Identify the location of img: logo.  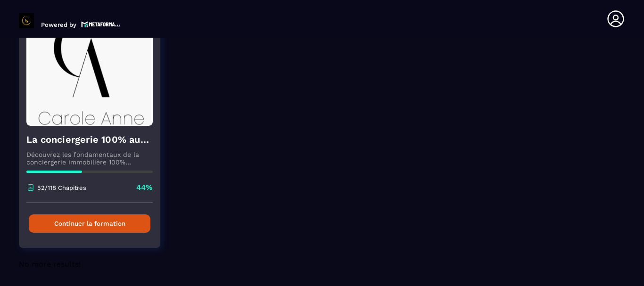
(101, 24).